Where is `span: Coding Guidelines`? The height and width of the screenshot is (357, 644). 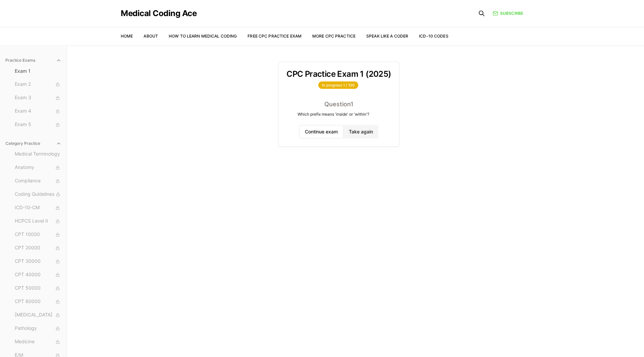
span: Coding Guidelines is located at coordinates (38, 195).